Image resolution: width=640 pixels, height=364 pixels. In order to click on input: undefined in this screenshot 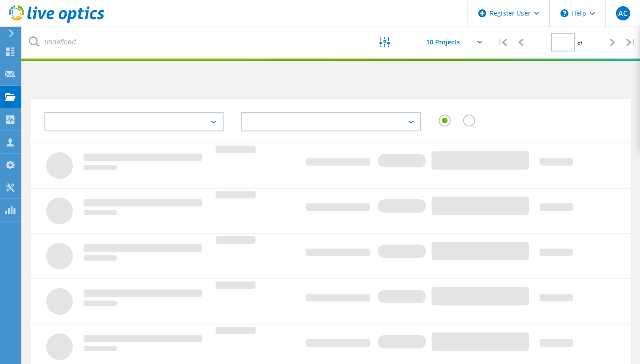, I will do `click(187, 42)`.